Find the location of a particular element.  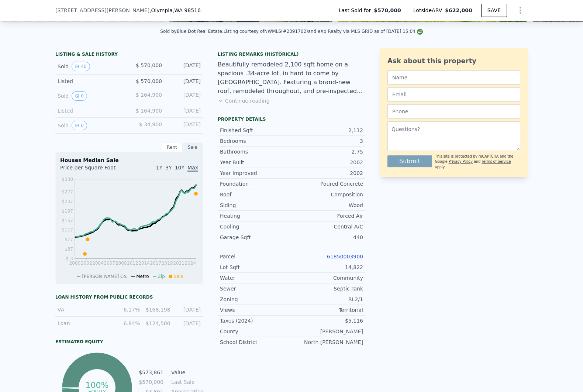

tspan: $330 is located at coordinates (67, 179).